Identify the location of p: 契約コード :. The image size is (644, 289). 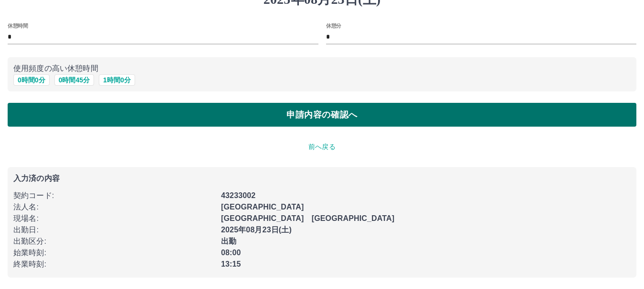
(114, 196).